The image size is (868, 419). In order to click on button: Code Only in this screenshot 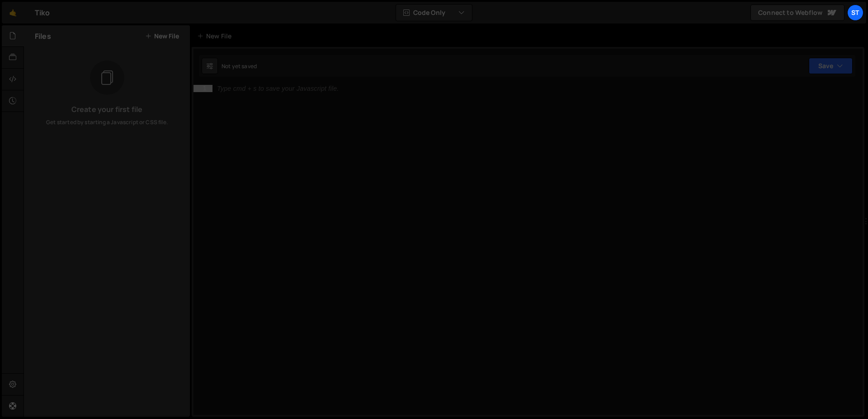, I will do `click(434, 13)`.